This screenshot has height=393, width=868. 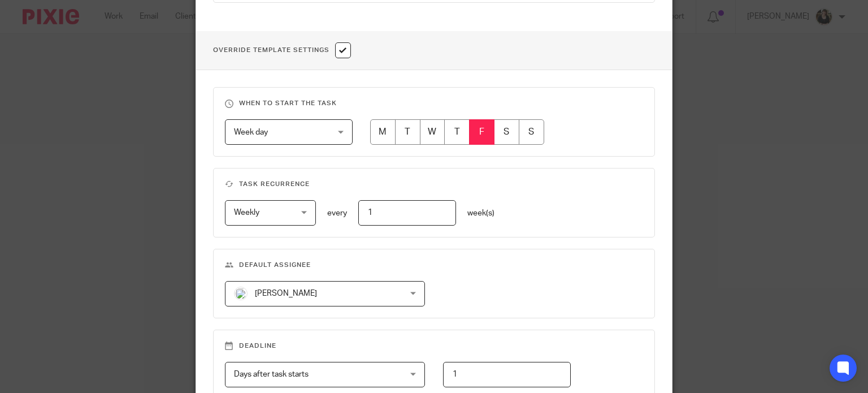 I want to click on img: Helen%20Campbell.jpeg, so click(x=241, y=294).